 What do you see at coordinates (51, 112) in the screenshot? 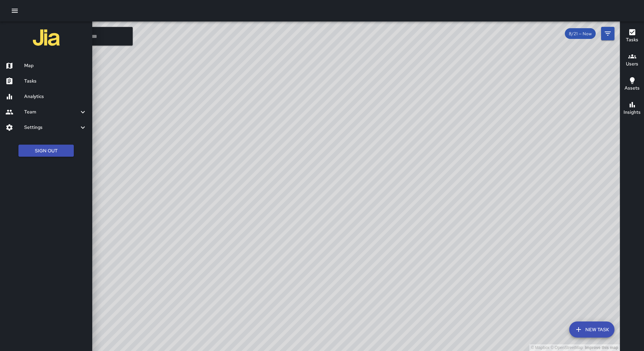
I see `h6: Team` at bounding box center [51, 112].